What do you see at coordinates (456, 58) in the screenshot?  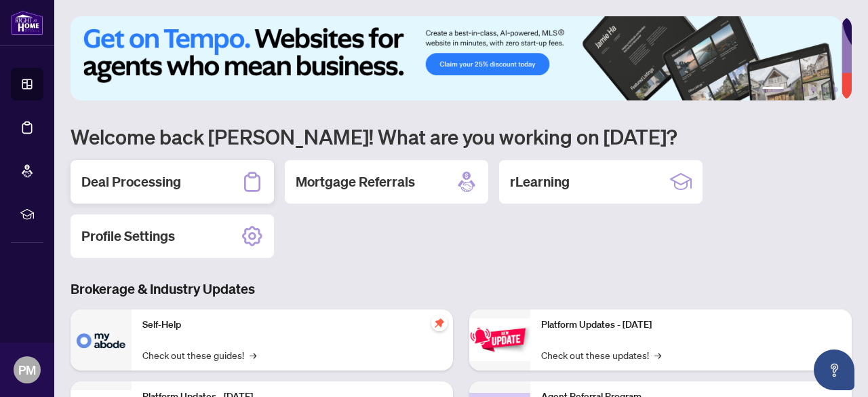 I see `img: Slide 0` at bounding box center [456, 58].